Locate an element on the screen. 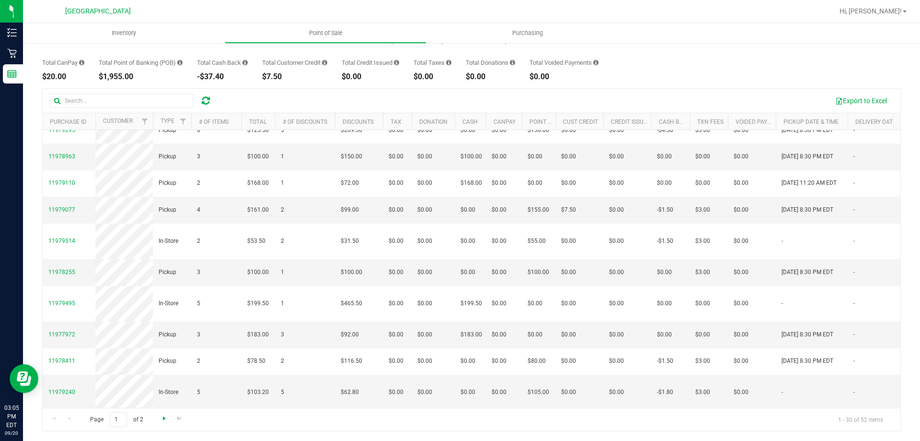  span: -$1.80 is located at coordinates (665, 392).